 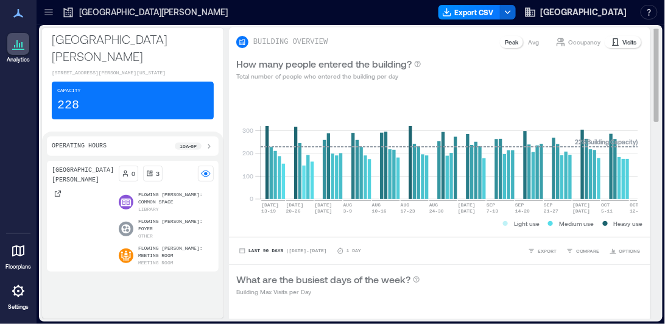 I want to click on p: Operating Hours, so click(x=79, y=146).